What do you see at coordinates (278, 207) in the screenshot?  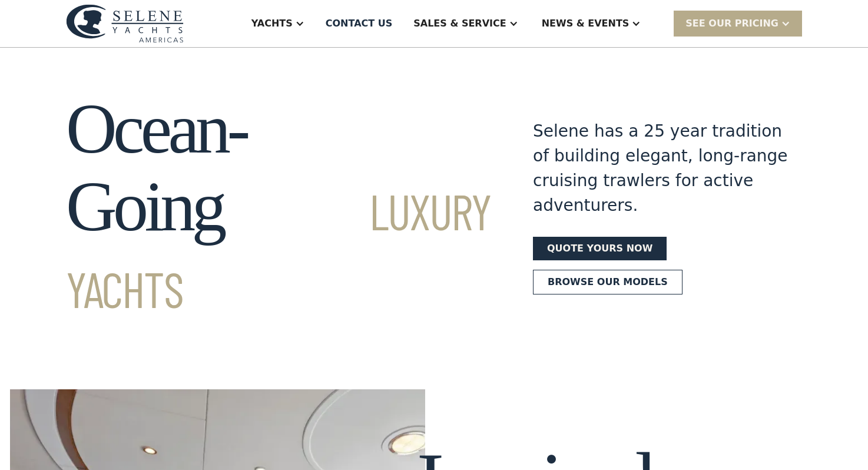 I see `h1: Ocean-Going` at bounding box center [278, 207].